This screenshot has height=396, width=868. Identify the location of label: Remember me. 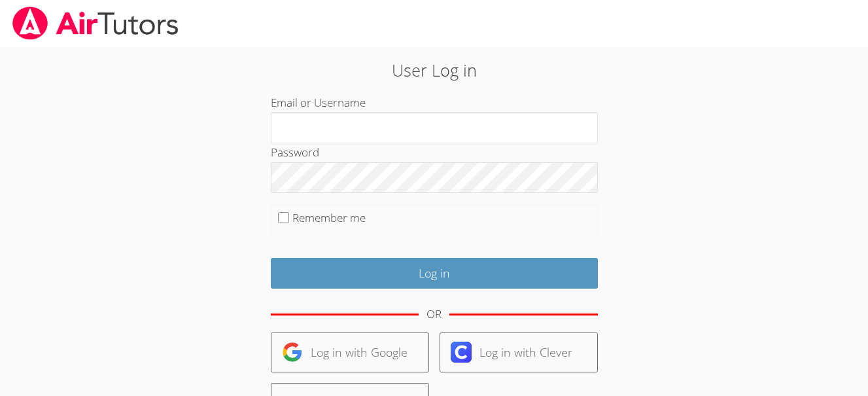
(329, 217).